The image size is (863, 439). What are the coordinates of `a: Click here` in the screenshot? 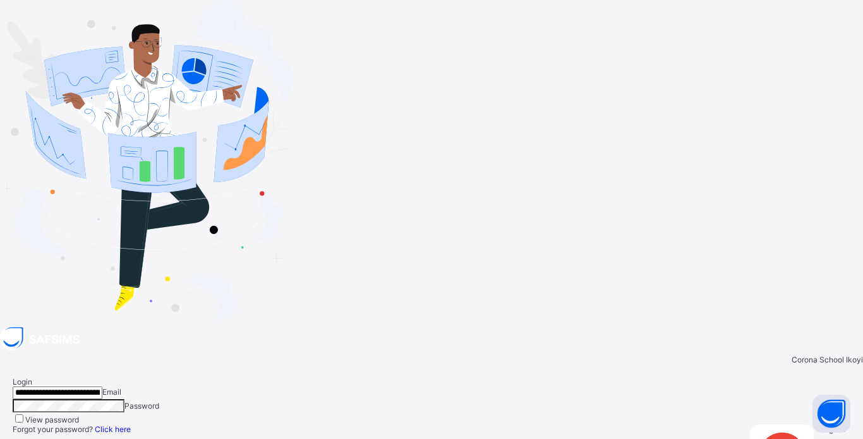 It's located at (112, 429).